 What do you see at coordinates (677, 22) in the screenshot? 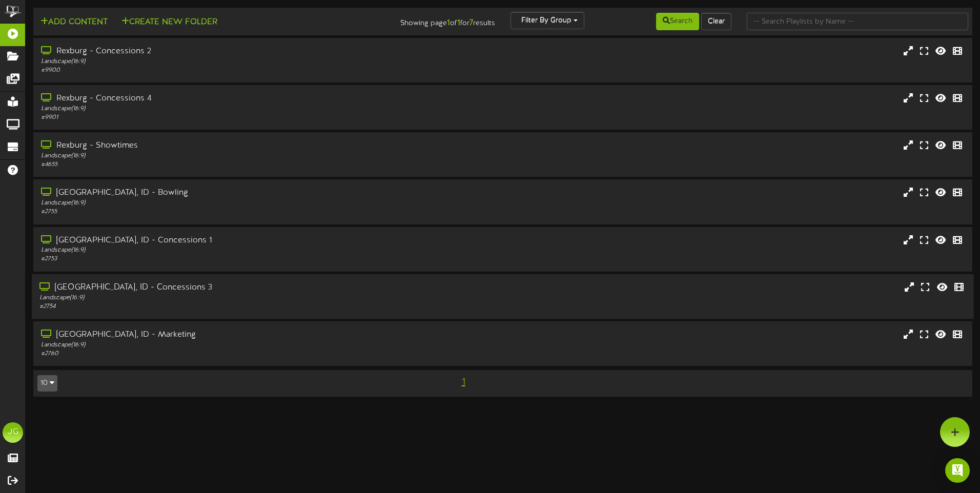
I see `button: Search` at bounding box center [677, 22].